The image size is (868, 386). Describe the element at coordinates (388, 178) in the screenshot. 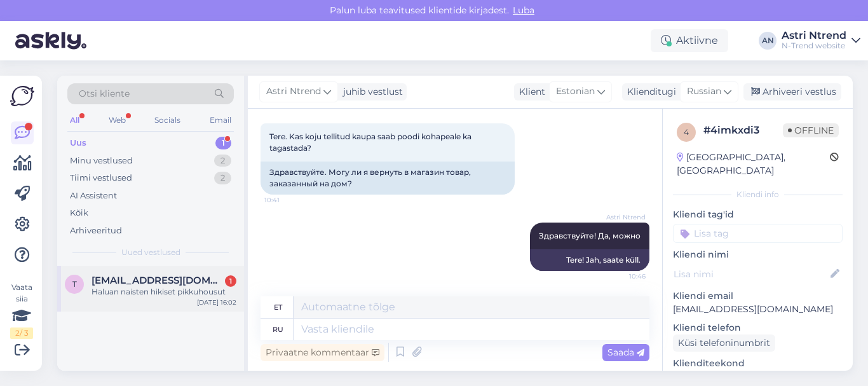

I see `div: Здравствуйте. Могу ли я вернуть в магазин товар, заказанный на дом?` at that location.